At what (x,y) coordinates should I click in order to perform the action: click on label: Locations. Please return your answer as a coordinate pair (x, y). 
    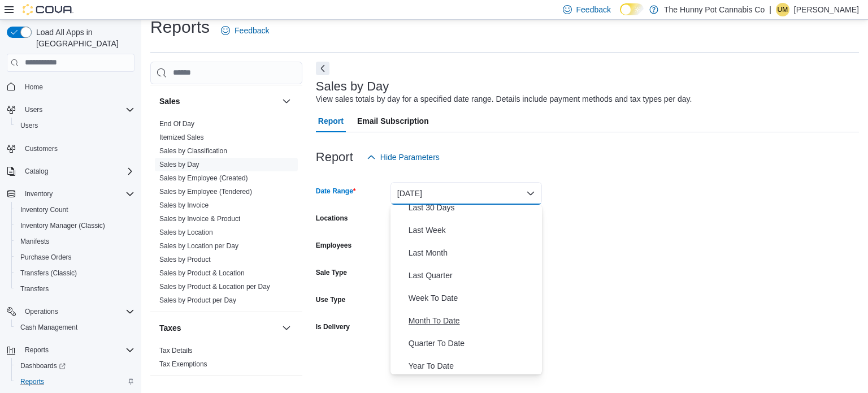
    Looking at the image, I should click on (331, 218).